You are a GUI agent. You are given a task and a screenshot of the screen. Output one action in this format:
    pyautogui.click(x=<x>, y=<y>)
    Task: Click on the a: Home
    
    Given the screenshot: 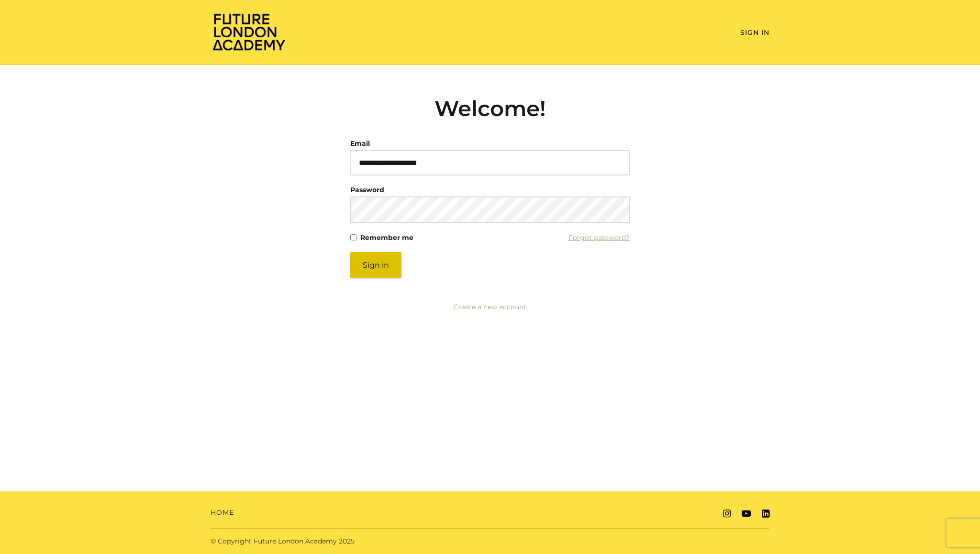 What is the action you would take?
    pyautogui.click(x=222, y=513)
    